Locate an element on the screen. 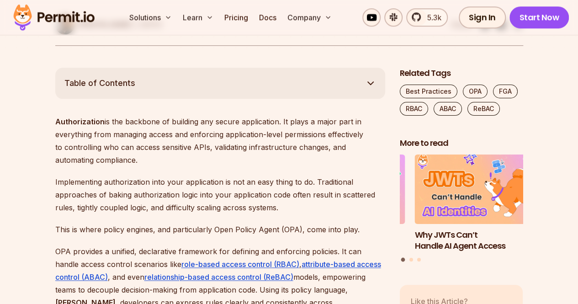 The height and width of the screenshot is (304, 578). a: Pricing is located at coordinates (236, 17).